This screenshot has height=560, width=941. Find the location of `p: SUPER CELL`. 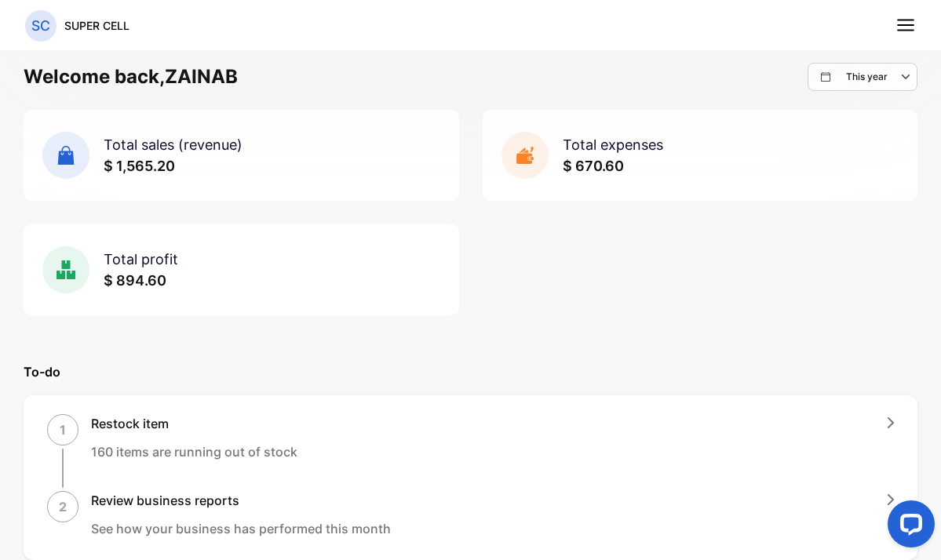

p: SUPER CELL is located at coordinates (96, 25).